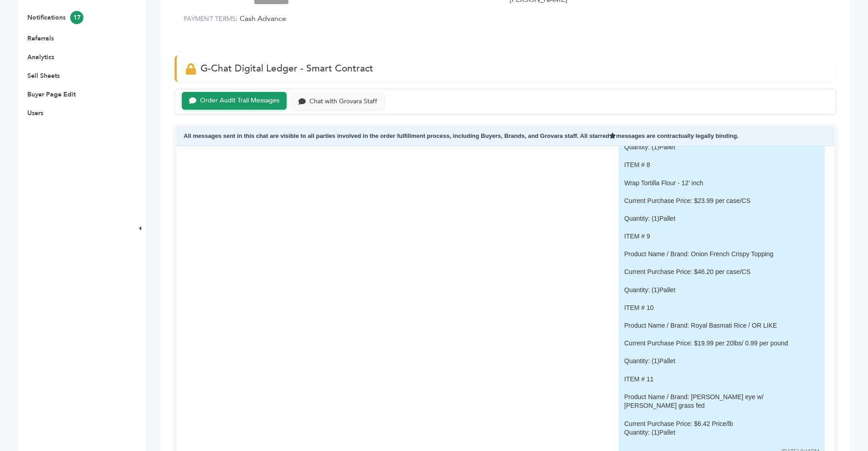  I want to click on a: Users, so click(35, 113).